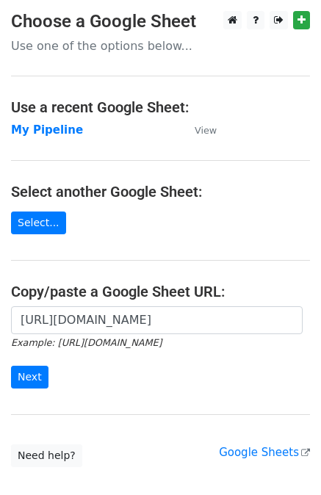 This screenshot has height=495, width=321. What do you see at coordinates (156, 320) in the screenshot?
I see `input: Paste your Google Sheet URL here` at bounding box center [156, 320].